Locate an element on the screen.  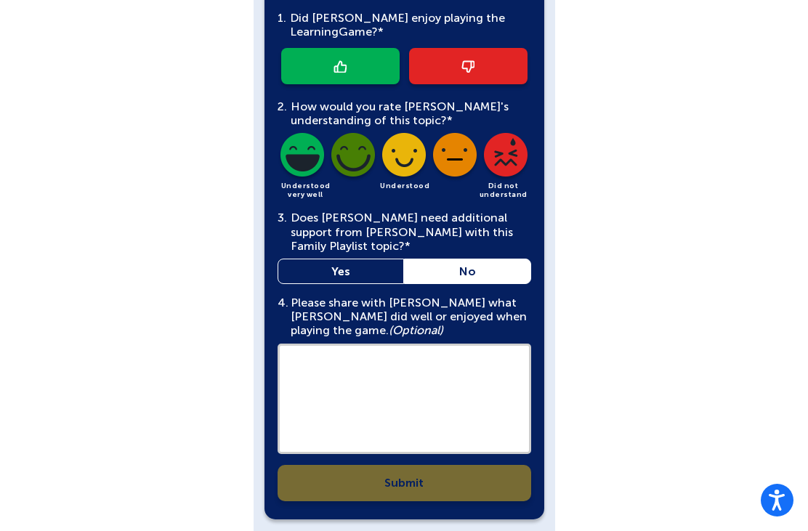
em: (Optional) is located at coordinates (416, 330).